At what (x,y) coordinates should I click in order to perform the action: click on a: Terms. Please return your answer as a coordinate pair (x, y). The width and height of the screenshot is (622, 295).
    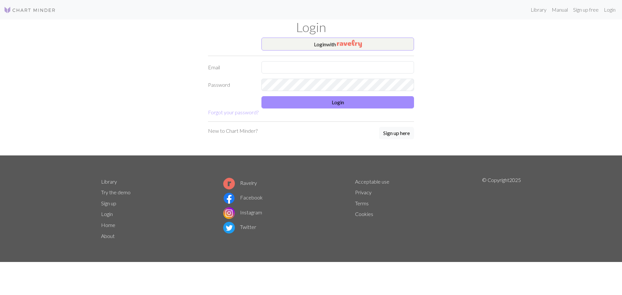
    Looking at the image, I should click on (362, 203).